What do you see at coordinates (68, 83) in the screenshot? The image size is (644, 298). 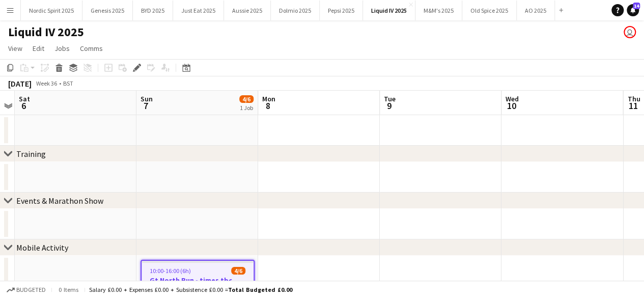 I see `div: BST` at bounding box center [68, 83].